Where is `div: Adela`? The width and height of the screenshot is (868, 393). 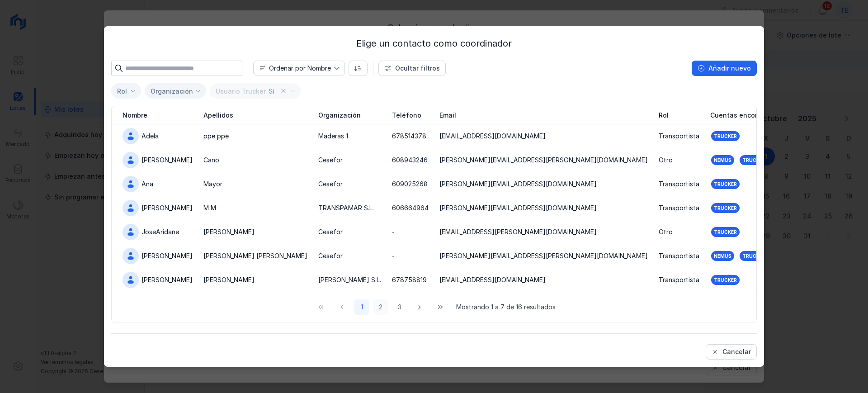
div: Adela is located at coordinates (150, 136).